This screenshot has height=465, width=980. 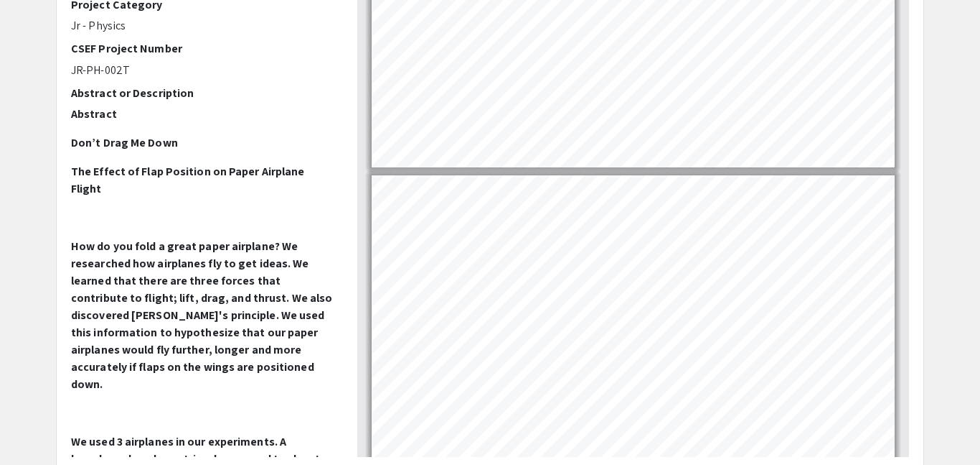 What do you see at coordinates (203, 93) in the screenshot?
I see `h2: Abstract or Description` at bounding box center [203, 93].